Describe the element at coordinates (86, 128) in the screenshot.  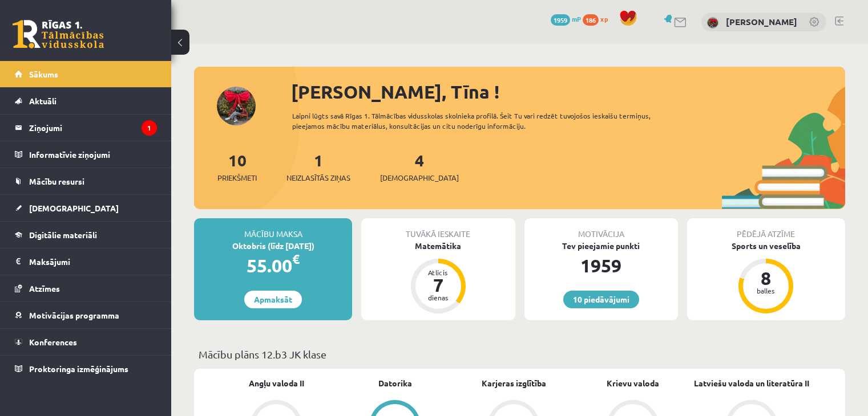
I see `a: Ziņojumi1` at that location.